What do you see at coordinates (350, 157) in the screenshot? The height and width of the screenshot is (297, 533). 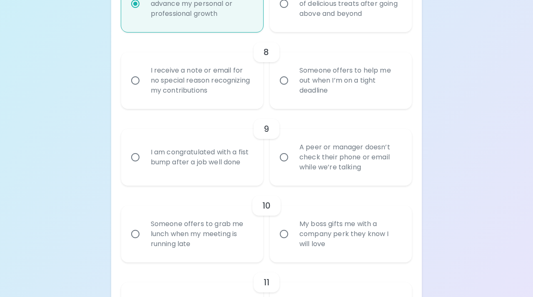 I see `div: A peer or manager doesn’t check their phone or email while we’re talking` at bounding box center [350, 157].